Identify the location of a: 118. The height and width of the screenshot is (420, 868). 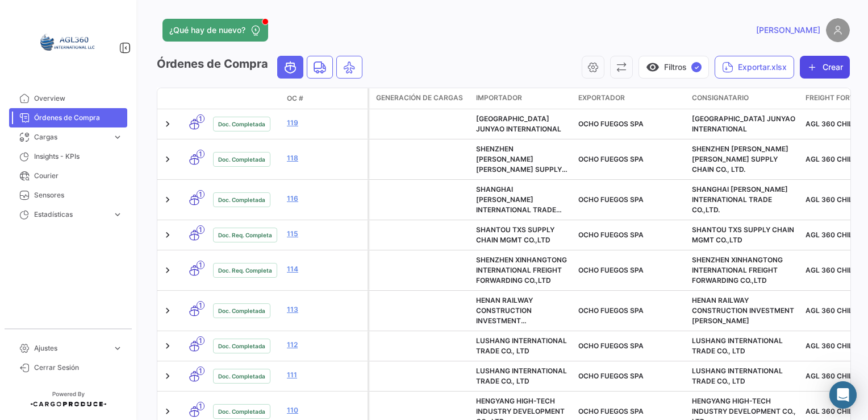
(325, 158).